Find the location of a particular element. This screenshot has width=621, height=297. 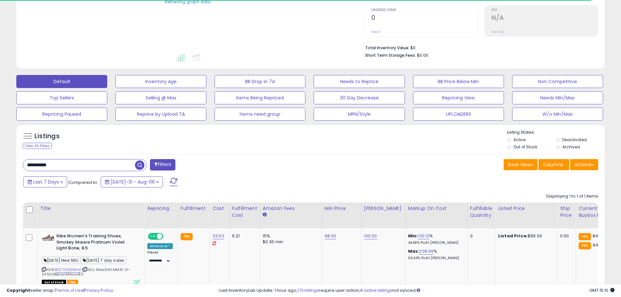

button: Reprice by Upload TA is located at coordinates (161, 114).